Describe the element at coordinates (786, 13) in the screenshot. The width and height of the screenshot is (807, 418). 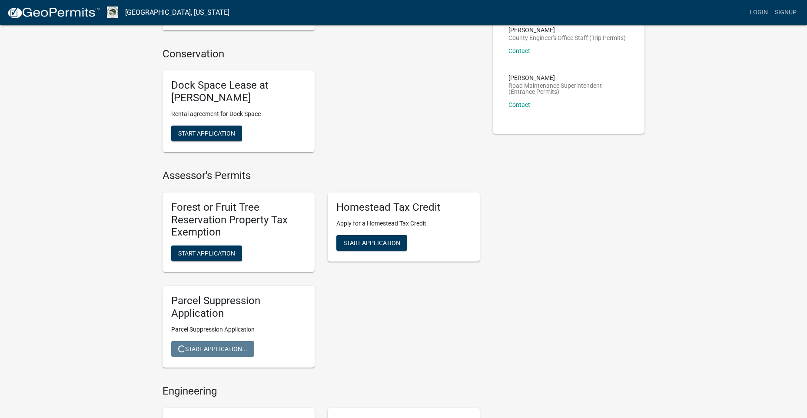
I see `a: Signup` at that location.